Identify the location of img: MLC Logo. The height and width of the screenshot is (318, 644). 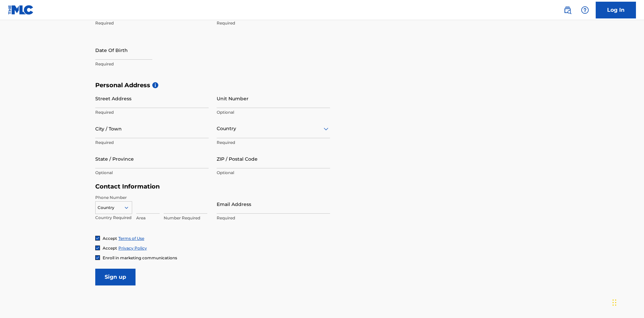
(20, 10).